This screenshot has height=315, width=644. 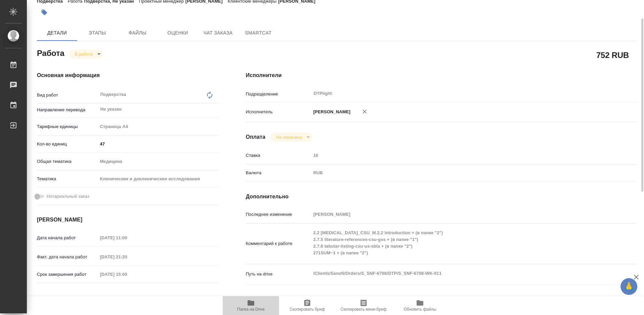 I want to click on span: Обновить файлы, so click(x=420, y=309).